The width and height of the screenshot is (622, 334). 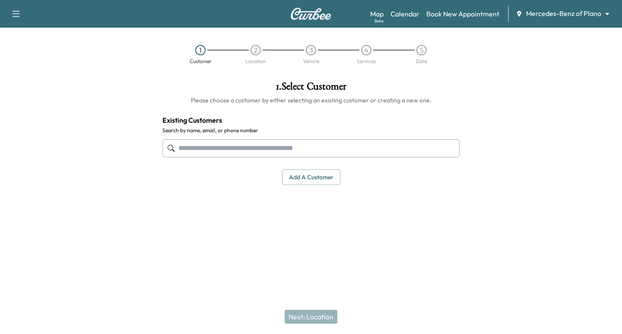 What do you see at coordinates (200, 61) in the screenshot?
I see `div: Customer` at bounding box center [200, 61].